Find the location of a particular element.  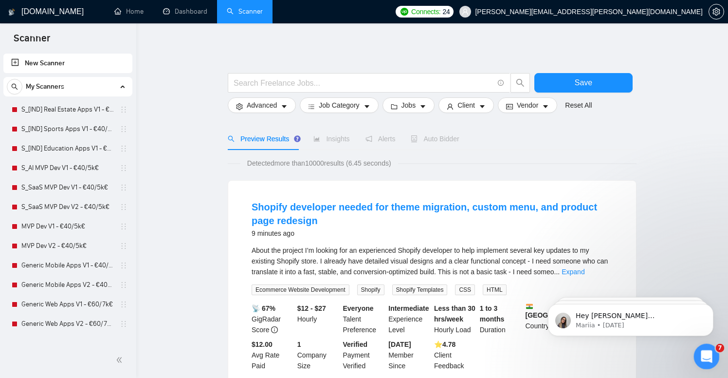

p: Message from Mariia, sent 1w ago is located at coordinates (105, 42).